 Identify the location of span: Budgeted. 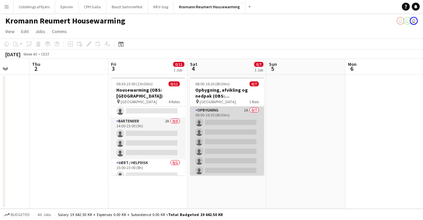
(20, 214).